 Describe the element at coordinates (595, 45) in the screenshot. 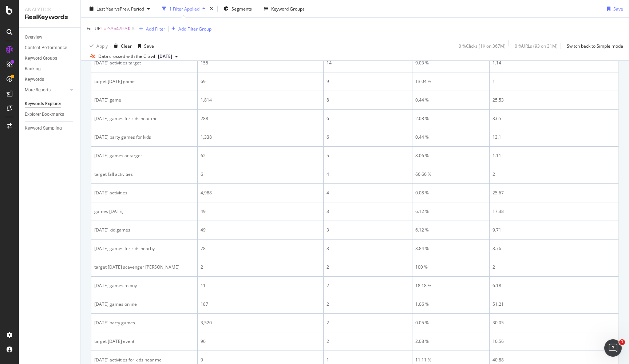

I see `div: Switch back to Simple mode` at that location.